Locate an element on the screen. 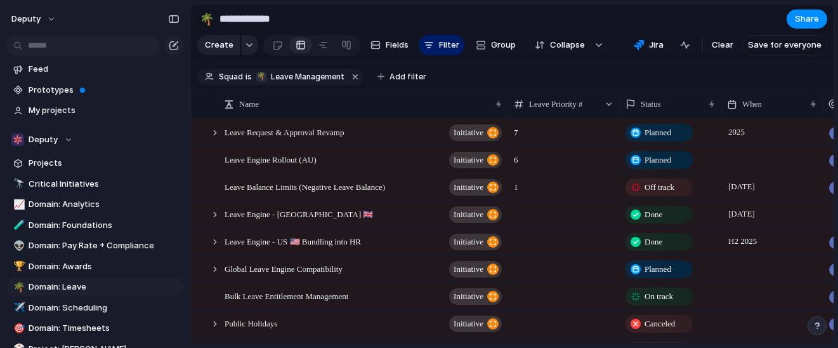  button: Deputy is located at coordinates (95, 140).